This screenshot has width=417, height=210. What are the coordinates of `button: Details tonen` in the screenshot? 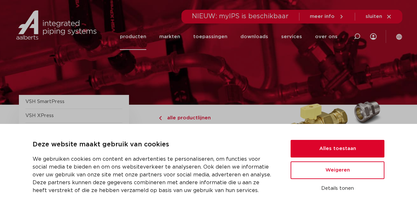 It's located at (338, 188).